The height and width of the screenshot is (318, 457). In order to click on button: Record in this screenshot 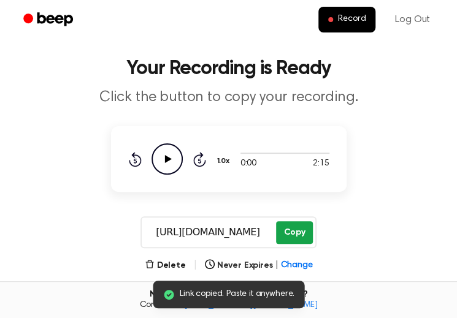, I will do `click(346, 20)`.